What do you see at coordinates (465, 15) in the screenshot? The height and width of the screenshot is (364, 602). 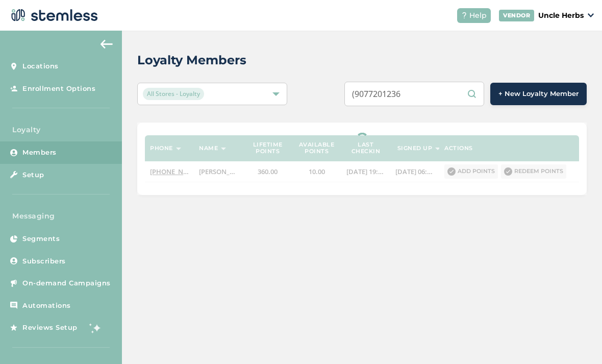 I see `img: icon-help-white-03924b79.svg` at bounding box center [465, 15].